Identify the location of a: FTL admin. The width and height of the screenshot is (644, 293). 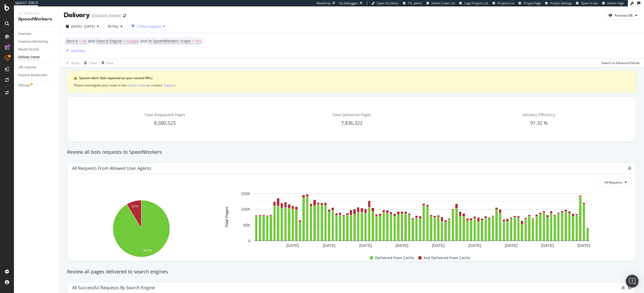
(413, 3).